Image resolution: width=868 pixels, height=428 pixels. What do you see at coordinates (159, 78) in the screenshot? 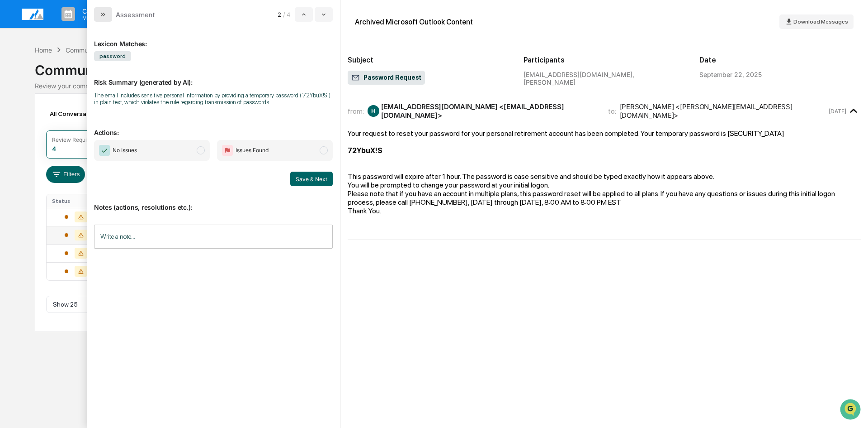
I see `button: Start new chat` at bounding box center [159, 78].